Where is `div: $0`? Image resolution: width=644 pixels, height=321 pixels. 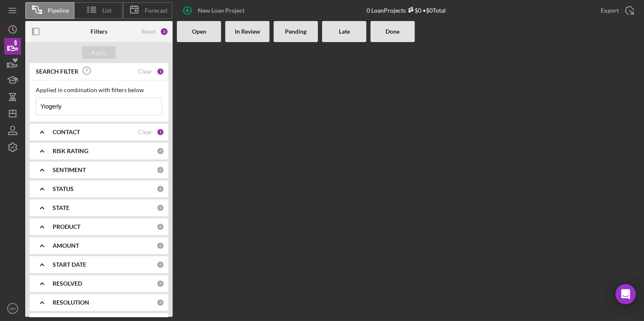 div: $0 is located at coordinates (413, 10).